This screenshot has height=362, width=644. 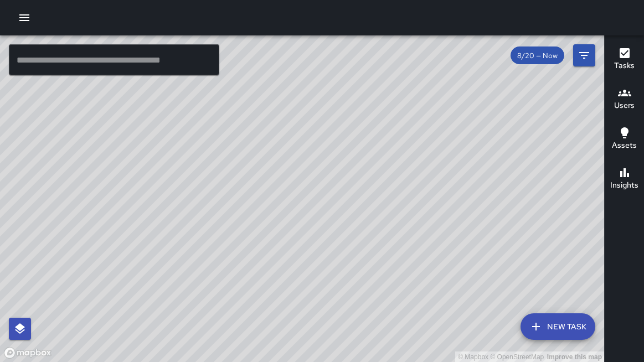 What do you see at coordinates (625, 99) in the screenshot?
I see `button: Users` at bounding box center [625, 99].